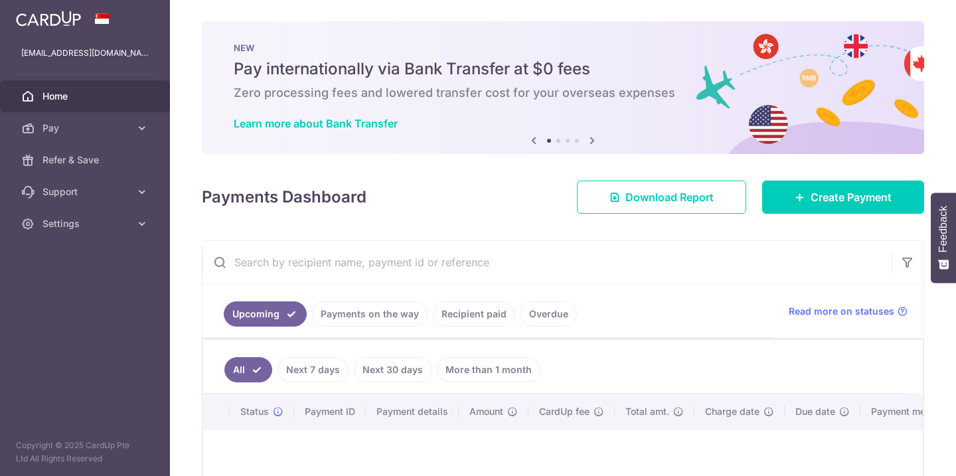  What do you see at coordinates (48, 19) in the screenshot?
I see `img: CardUp` at bounding box center [48, 19].